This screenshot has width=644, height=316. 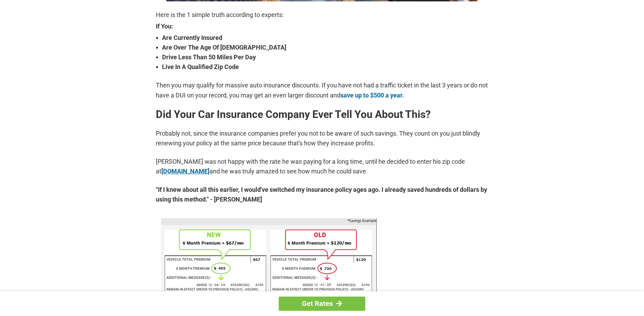 What do you see at coordinates (322, 195) in the screenshot?
I see `strong: "If I knew about all this earlier, I would've switched my insurance policy ages ago. I already sa...` at bounding box center [322, 195].